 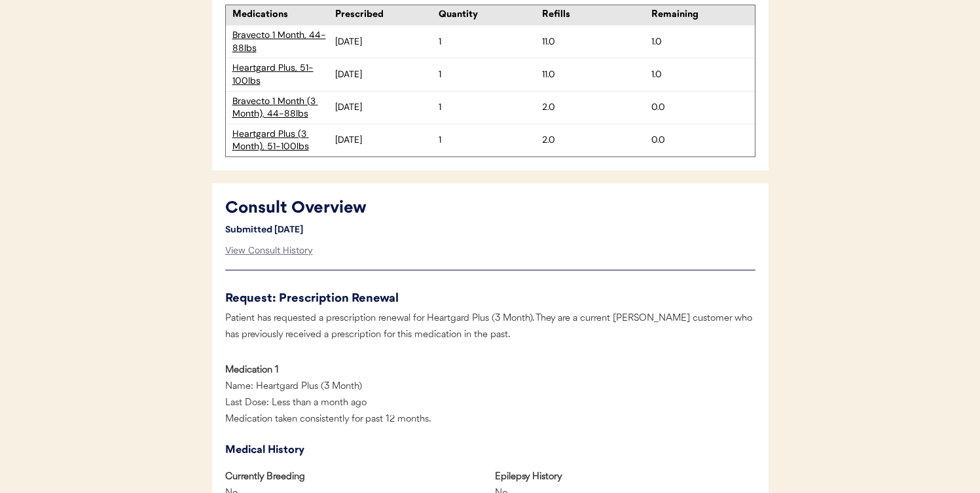 What do you see at coordinates (296, 403) in the screenshot?
I see `div: Last Dose: Less than a month ago` at bounding box center [296, 403].